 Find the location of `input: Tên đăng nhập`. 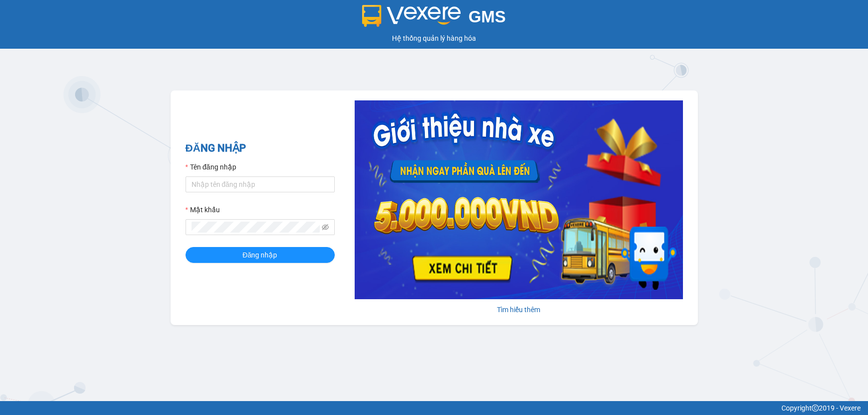

input: Tên đăng nhập is located at coordinates (260, 185).